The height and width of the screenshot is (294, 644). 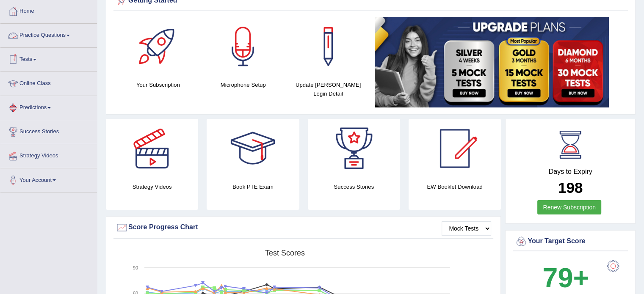 I want to click on a: Your Account, so click(x=49, y=179).